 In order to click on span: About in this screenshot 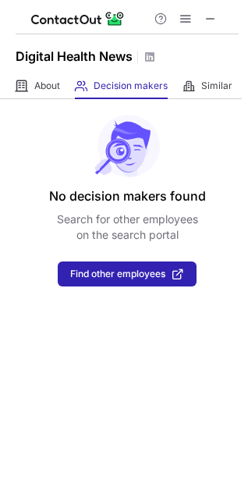, I will do `click(47, 86)`.